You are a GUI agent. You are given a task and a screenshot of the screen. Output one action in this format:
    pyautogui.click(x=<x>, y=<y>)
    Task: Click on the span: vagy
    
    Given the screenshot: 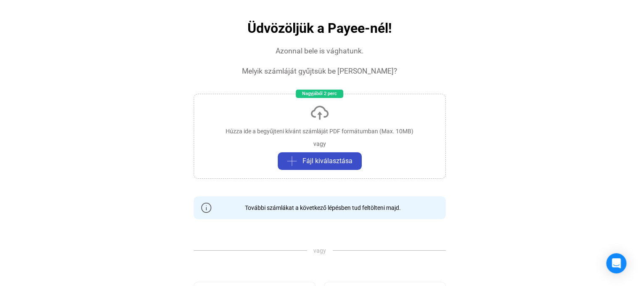 What is the action you would take?
    pyautogui.click(x=320, y=250)
    